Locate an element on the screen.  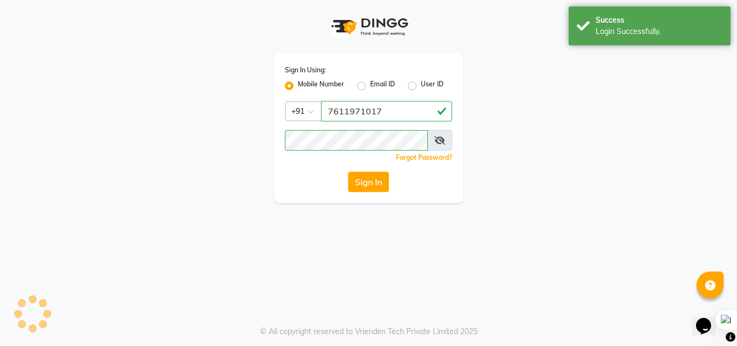
label: Mobile Number is located at coordinates (321, 86).